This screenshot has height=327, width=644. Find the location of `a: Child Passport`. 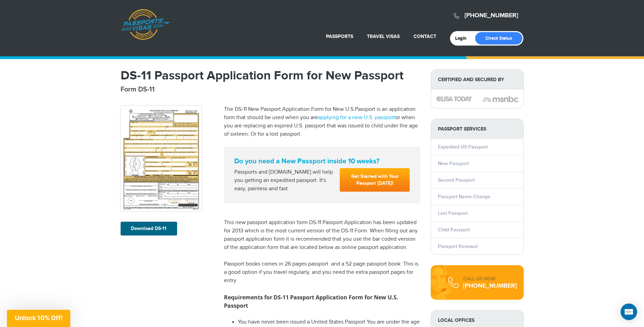

a: Child Passport is located at coordinates (454, 230).